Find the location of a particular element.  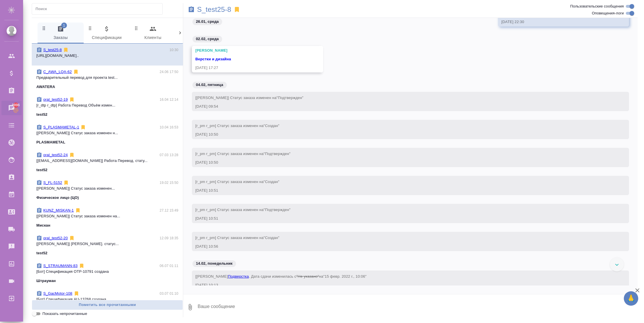

a: S_PLASMAMETAL-1 is located at coordinates (61, 127).